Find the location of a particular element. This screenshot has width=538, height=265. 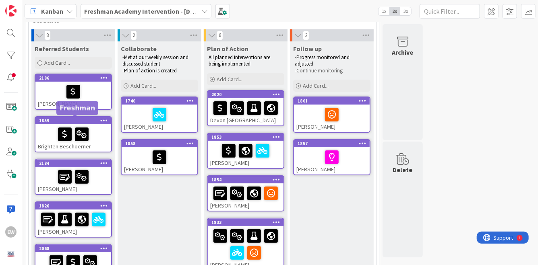

div: 1 is located at coordinates (43, 6).